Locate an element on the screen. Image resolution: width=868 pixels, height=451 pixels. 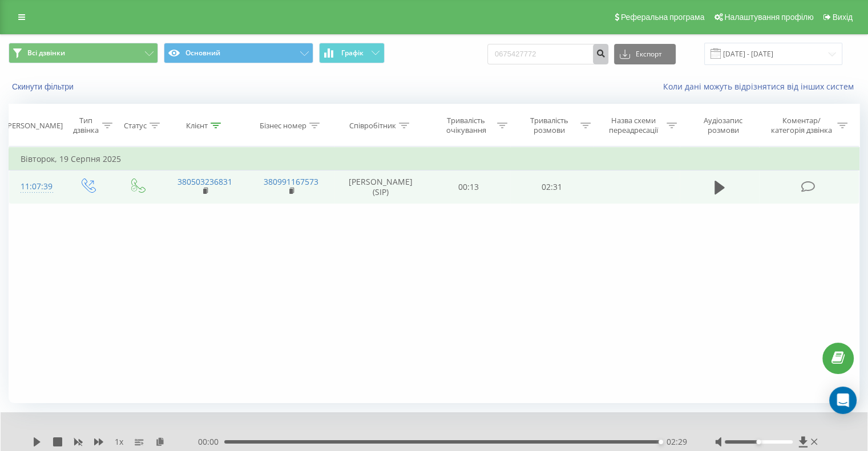
div: Тип дзвінка is located at coordinates (85, 125).